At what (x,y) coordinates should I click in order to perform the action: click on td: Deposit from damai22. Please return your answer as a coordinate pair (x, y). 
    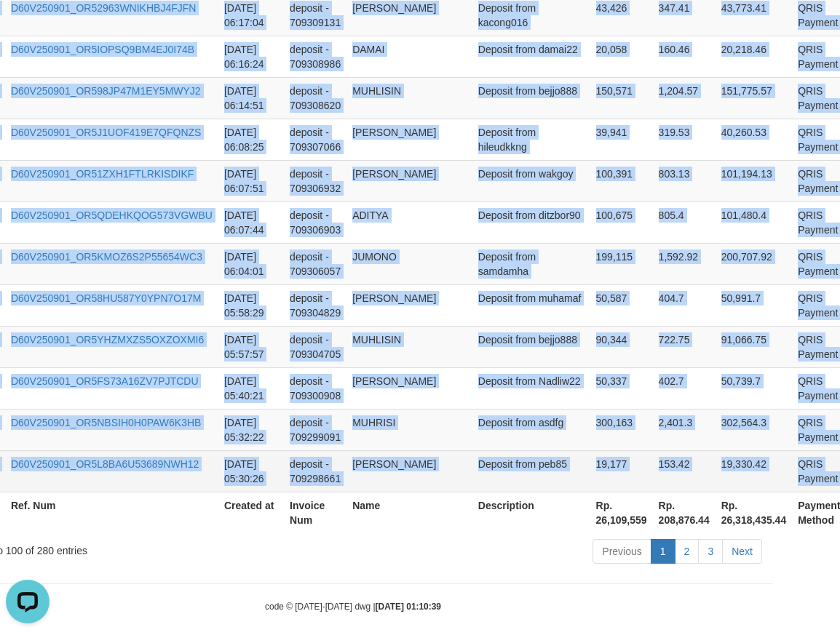
    Looking at the image, I should click on (531, 56).